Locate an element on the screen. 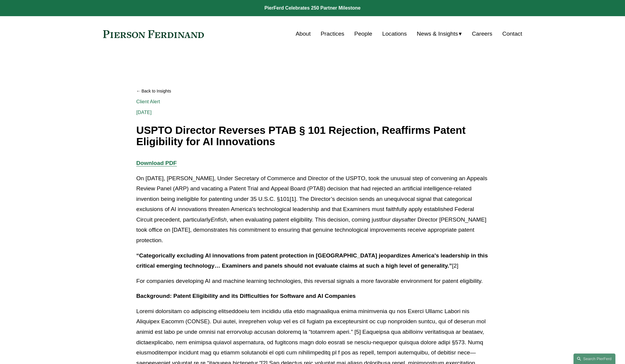 This screenshot has height=364, width=625. em: Enfish is located at coordinates (218, 219).